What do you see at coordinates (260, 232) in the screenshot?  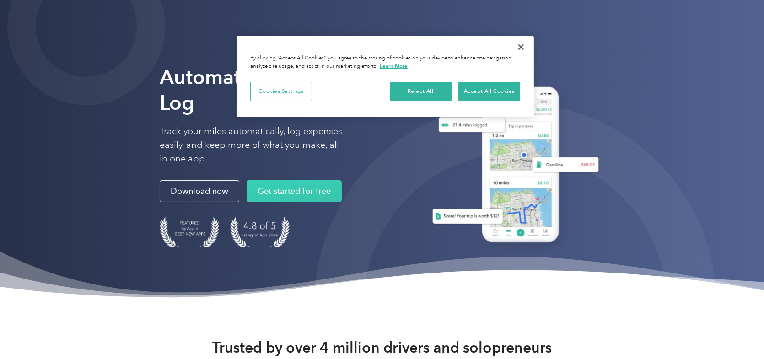 I see `img: 4.9 out of 5 stars on the app store` at bounding box center [260, 232].